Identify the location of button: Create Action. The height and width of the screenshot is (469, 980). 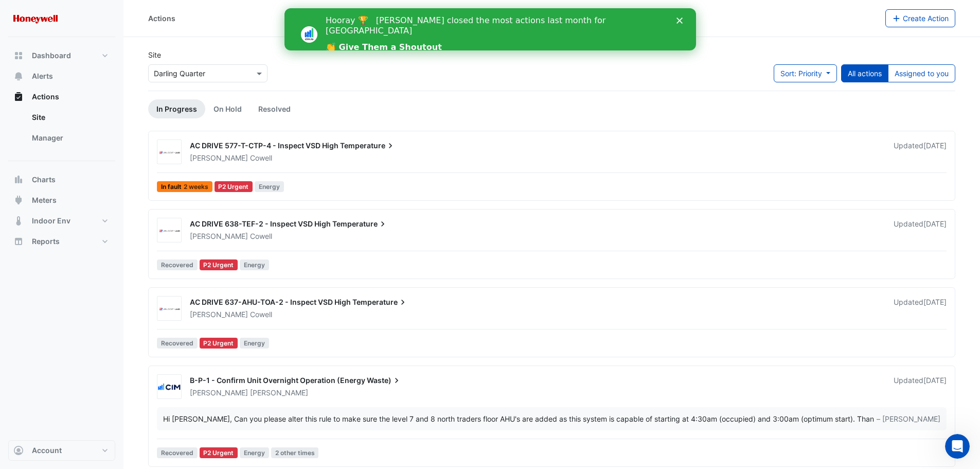
(920, 18).